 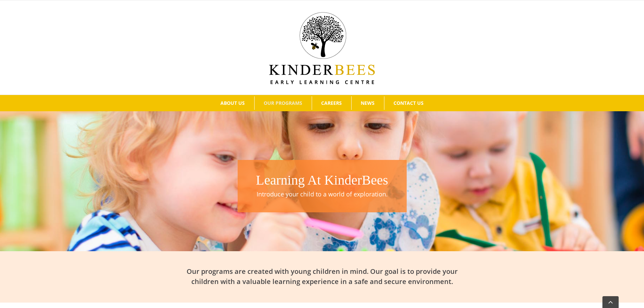 I want to click on a: ABOUT US, so click(x=232, y=103).